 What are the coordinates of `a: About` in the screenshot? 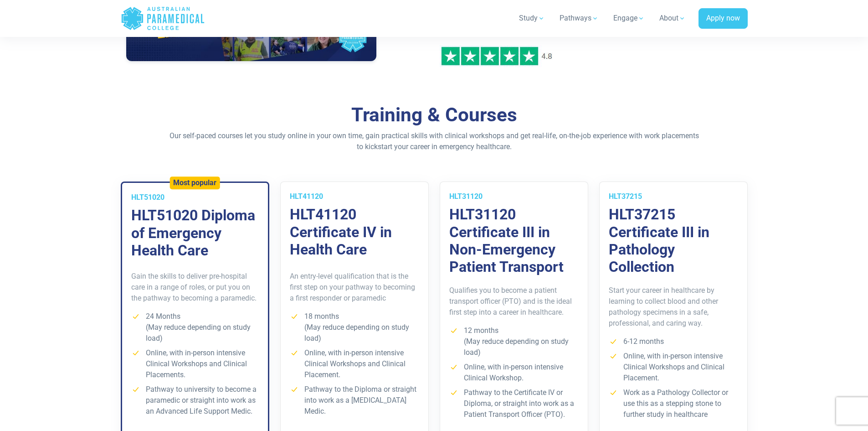 It's located at (673, 18).